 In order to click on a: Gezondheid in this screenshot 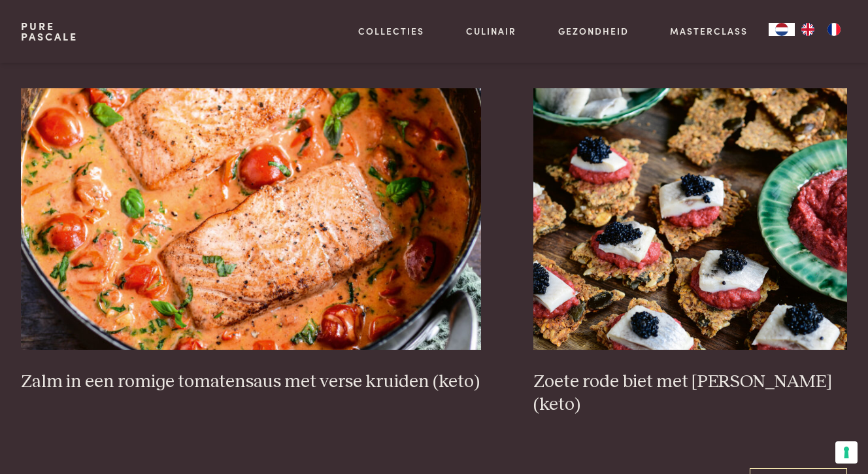, I will do `click(594, 31)`.